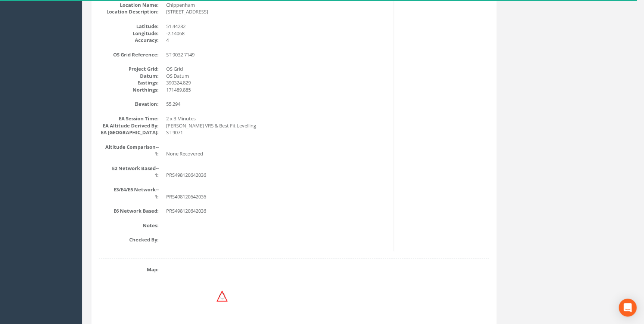 This screenshot has height=324, width=644. What do you see at coordinates (277, 40) in the screenshot?
I see `dd: 4` at bounding box center [277, 40].